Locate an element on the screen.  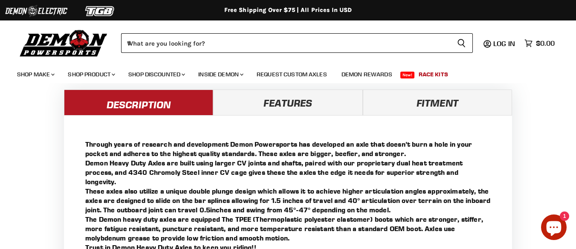
img: TGB Logo 2 is located at coordinates (100, 11).